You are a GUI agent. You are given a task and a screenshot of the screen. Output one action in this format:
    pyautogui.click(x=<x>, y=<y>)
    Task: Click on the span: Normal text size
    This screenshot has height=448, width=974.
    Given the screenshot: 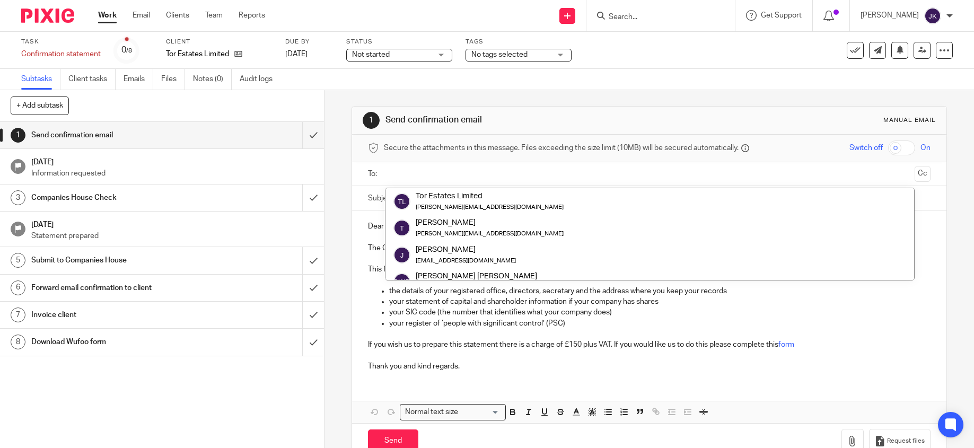 What is the action you would take?
    pyautogui.click(x=431, y=412)
    